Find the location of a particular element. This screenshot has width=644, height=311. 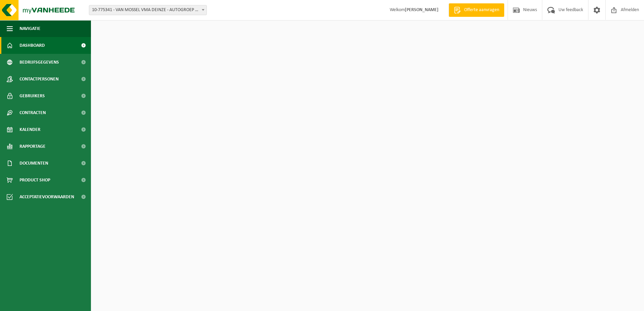

span: Kalender is located at coordinates (30, 129).